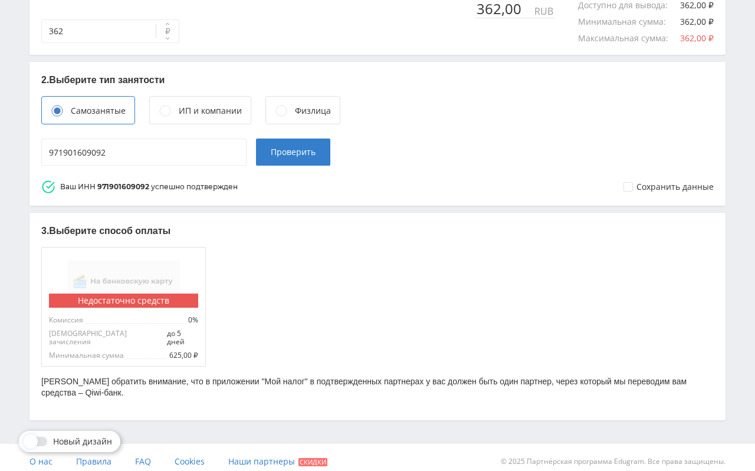 This screenshot has height=471, width=755. What do you see at coordinates (313, 111) in the screenshot?
I see `div: Физлица` at bounding box center [313, 111].